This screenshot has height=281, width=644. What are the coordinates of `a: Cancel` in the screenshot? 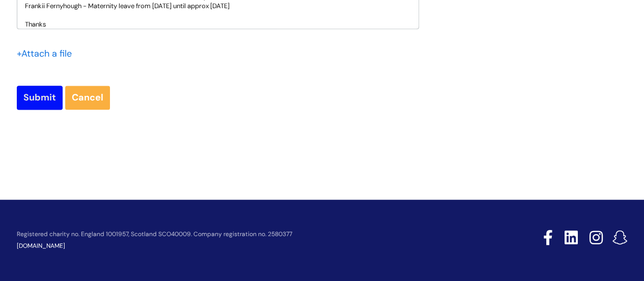 It's located at (88, 97).